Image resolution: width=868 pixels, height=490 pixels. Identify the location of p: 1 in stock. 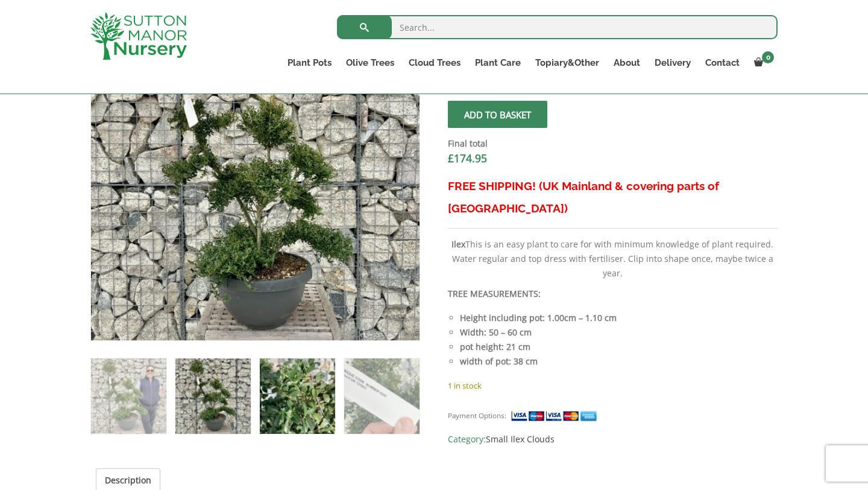
(612, 386).